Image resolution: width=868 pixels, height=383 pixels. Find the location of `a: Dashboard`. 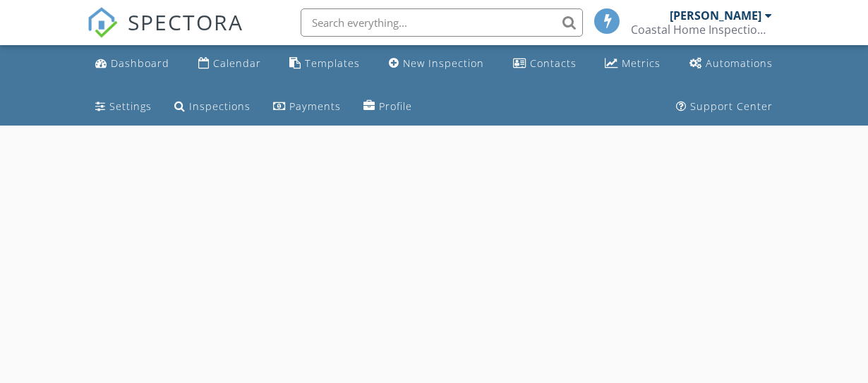

a: Dashboard is located at coordinates (132, 64).